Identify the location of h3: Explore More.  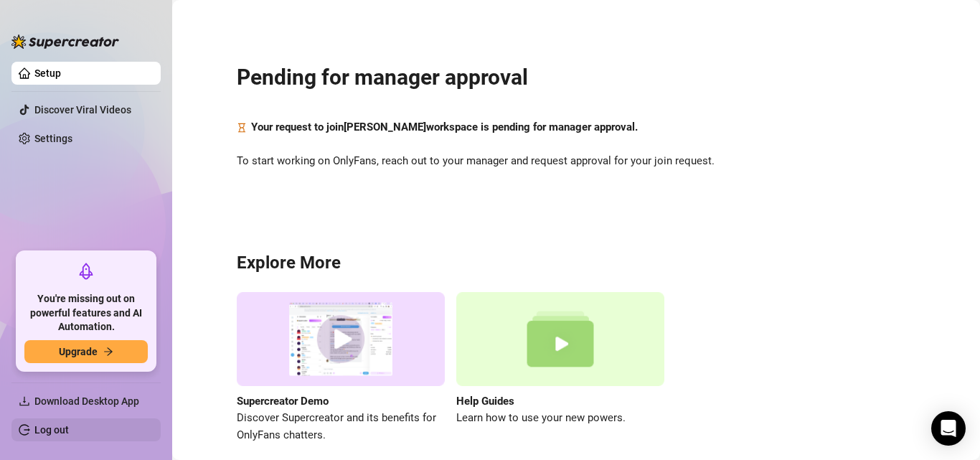
(576, 264).